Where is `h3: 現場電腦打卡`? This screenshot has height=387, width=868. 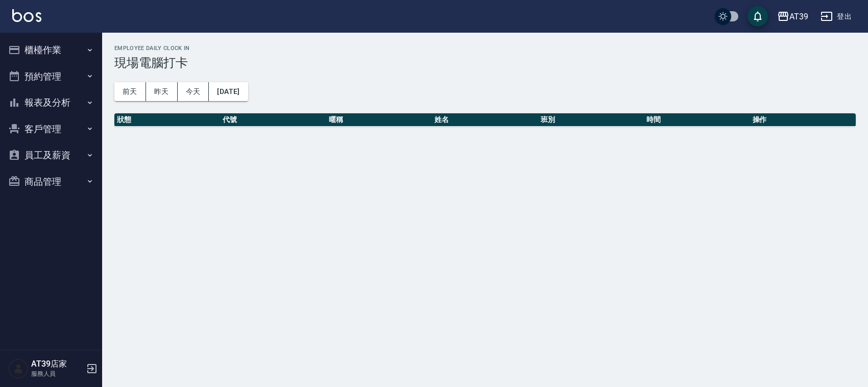 h3: 現場電腦打卡 is located at coordinates (485, 63).